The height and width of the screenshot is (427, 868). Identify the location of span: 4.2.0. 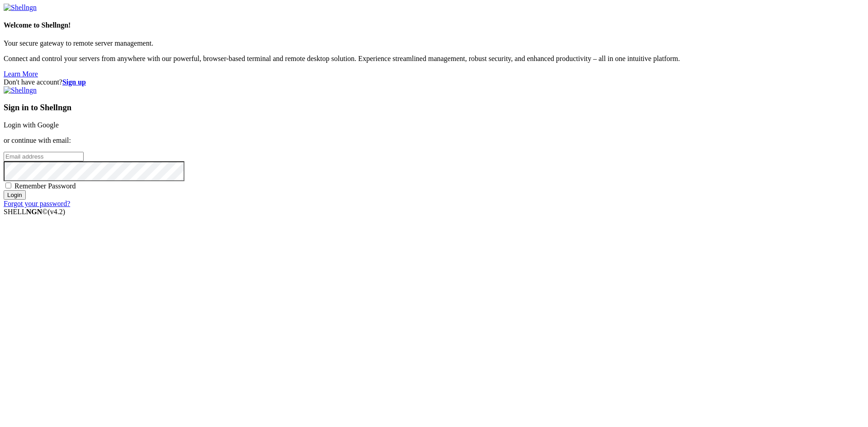
(57, 211).